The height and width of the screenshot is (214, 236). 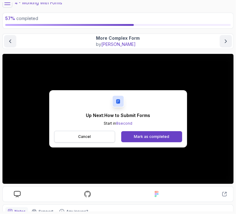 What do you see at coordinates (20, 211) in the screenshot?
I see `p: Notes` at bounding box center [20, 211].